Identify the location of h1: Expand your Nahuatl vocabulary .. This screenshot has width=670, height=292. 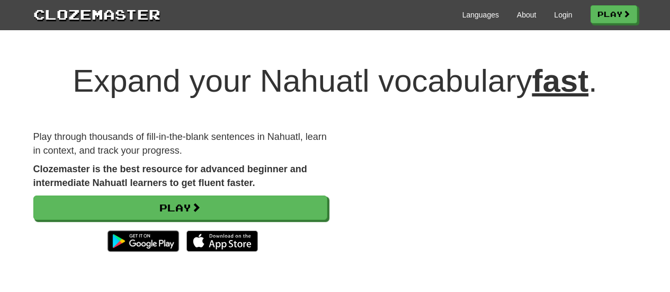
(335, 81).